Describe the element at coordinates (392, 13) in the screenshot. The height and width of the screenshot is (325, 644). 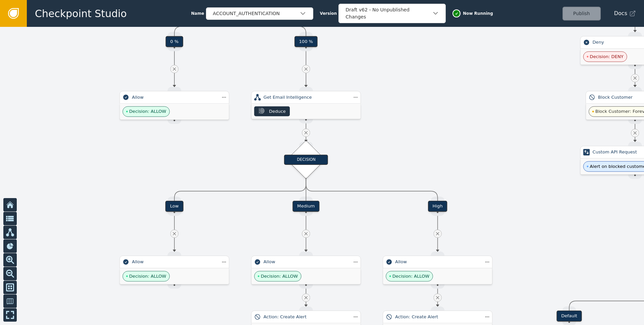
I see `button: Draft v62 - No Unpublished Changes` at that location.